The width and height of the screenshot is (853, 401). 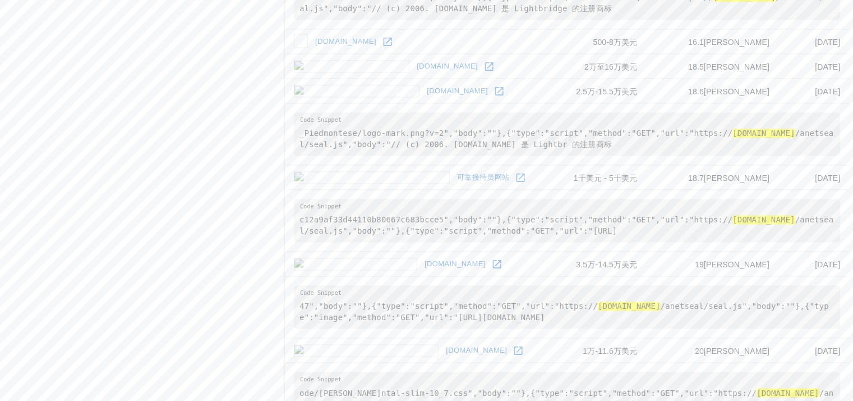 I want to click on font: 1万-11.6万美元, so click(x=610, y=351).